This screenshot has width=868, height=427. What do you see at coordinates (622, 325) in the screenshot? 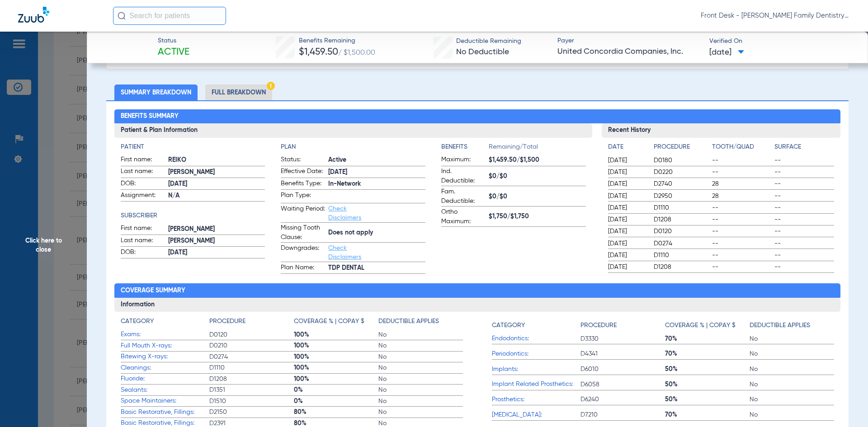
I see `app-breakdown-title: Procedure` at bounding box center [622, 325].